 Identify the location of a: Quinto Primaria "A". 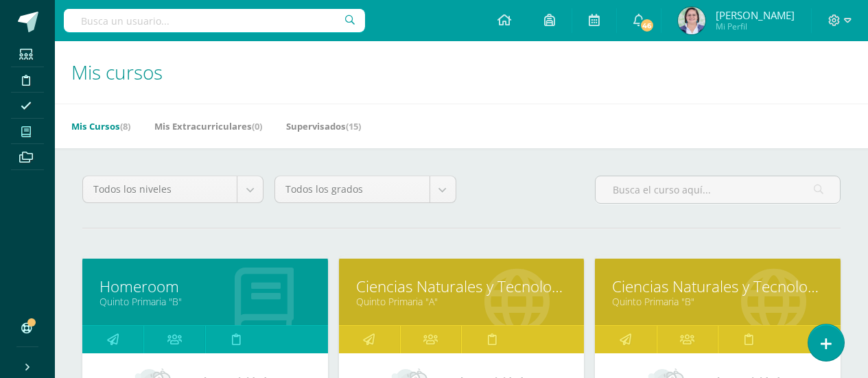
(462, 301).